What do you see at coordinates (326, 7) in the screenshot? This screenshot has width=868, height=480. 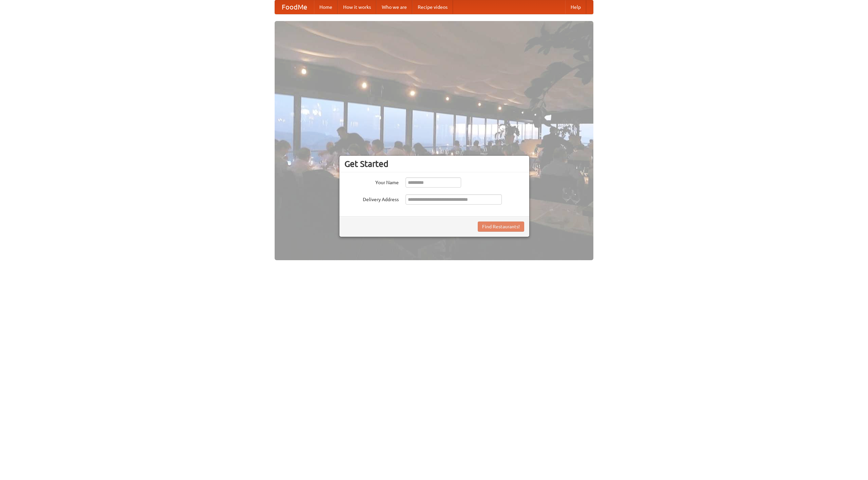 I see `a: Home` at bounding box center [326, 7].